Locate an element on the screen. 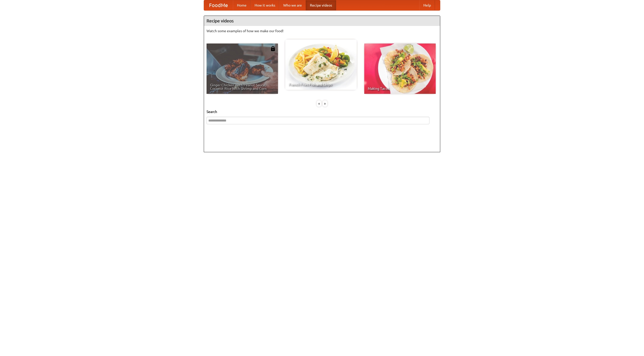 This screenshot has width=644, height=356. h5: Search is located at coordinates (322, 112).